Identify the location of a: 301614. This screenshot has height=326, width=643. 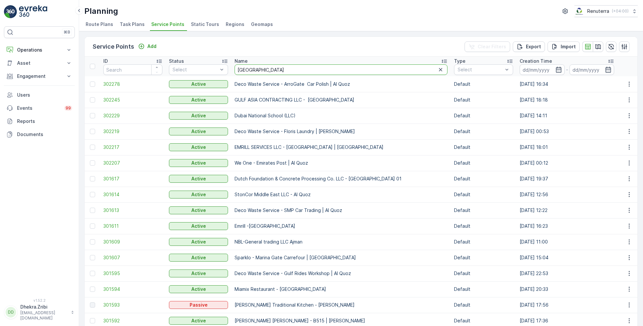
(133, 194).